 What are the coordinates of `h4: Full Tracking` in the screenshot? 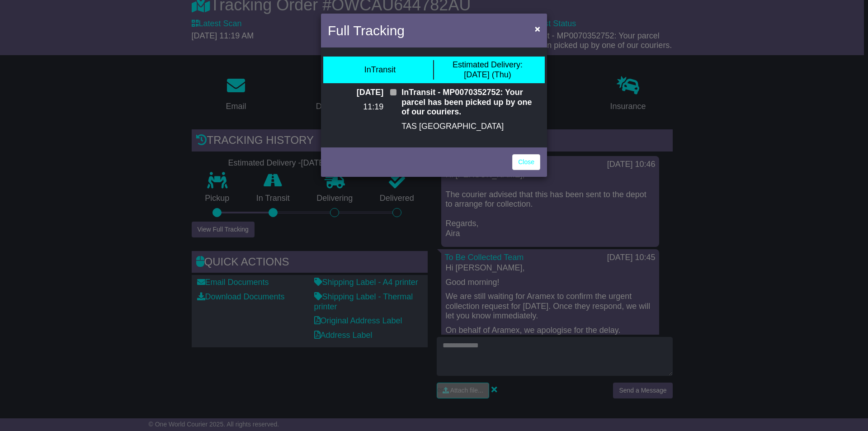 It's located at (366, 31).